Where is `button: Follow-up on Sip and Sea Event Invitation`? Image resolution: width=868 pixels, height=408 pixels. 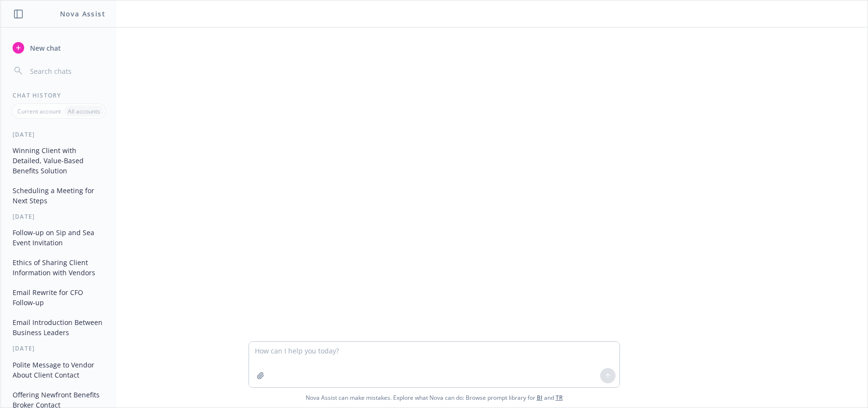 button: Follow-up on Sip and Sea Event Invitation is located at coordinates (58, 238).